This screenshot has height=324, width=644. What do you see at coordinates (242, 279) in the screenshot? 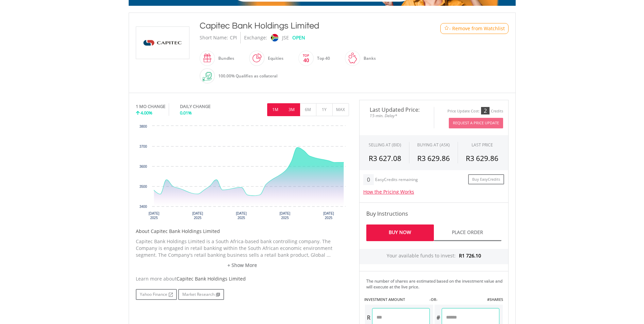
I see `div: Learn more about` at bounding box center [242, 279].